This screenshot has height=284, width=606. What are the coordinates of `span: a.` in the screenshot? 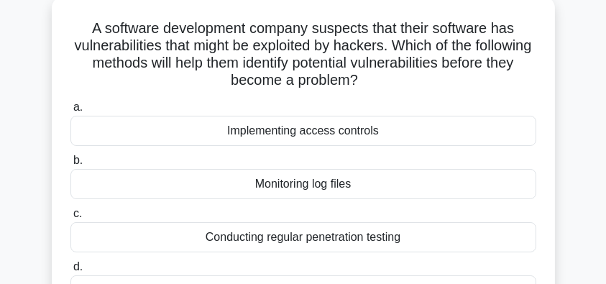 It's located at (78, 106).